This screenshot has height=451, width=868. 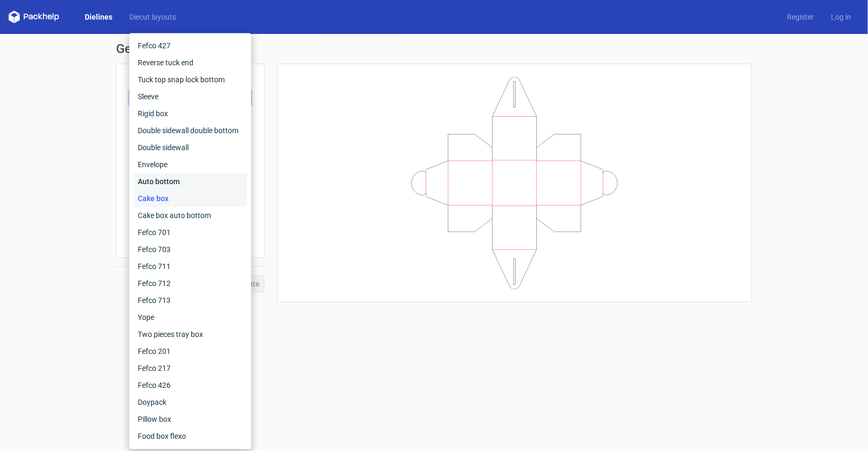 I want to click on div: Fefco 711, so click(x=190, y=266).